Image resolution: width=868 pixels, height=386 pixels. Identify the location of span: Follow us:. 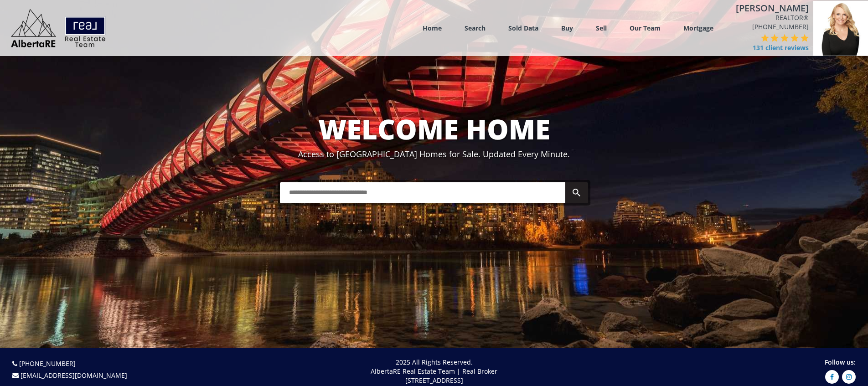
(840, 362).